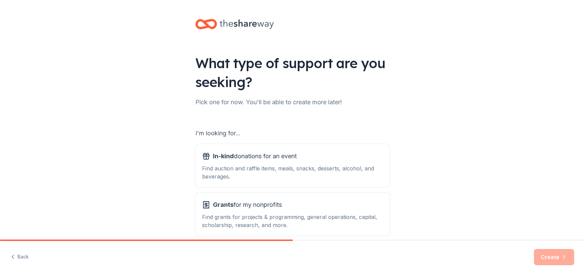 Image resolution: width=585 pixels, height=276 pixels. What do you see at coordinates (247, 205) in the screenshot?
I see `span: for my nonprofits` at bounding box center [247, 205].